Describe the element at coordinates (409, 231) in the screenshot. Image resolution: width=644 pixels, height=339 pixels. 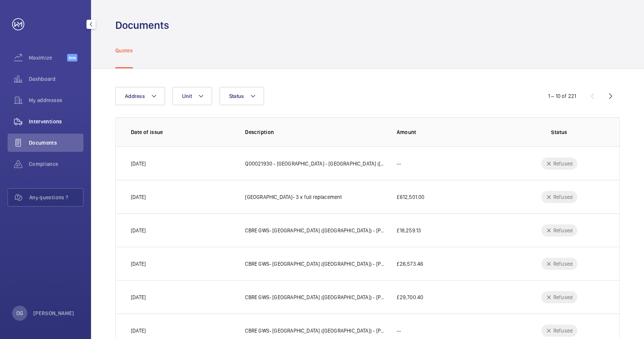
I see `p: £18,259.13` at that location.